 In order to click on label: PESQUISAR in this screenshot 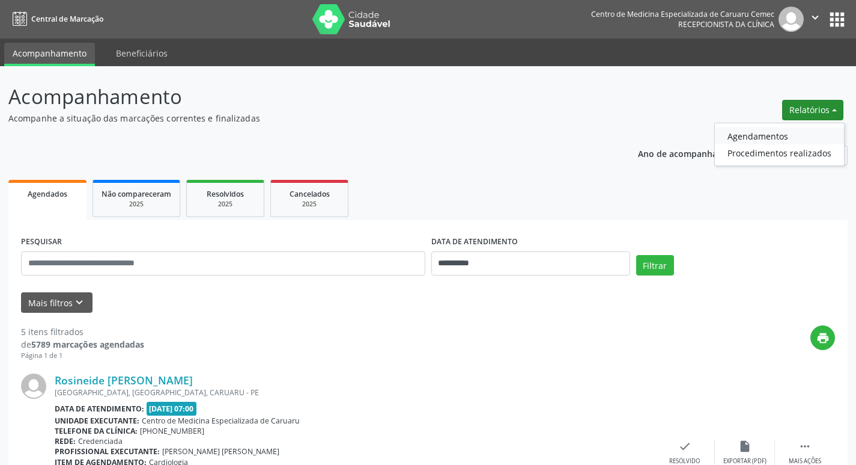, I will do `click(41, 242)`.